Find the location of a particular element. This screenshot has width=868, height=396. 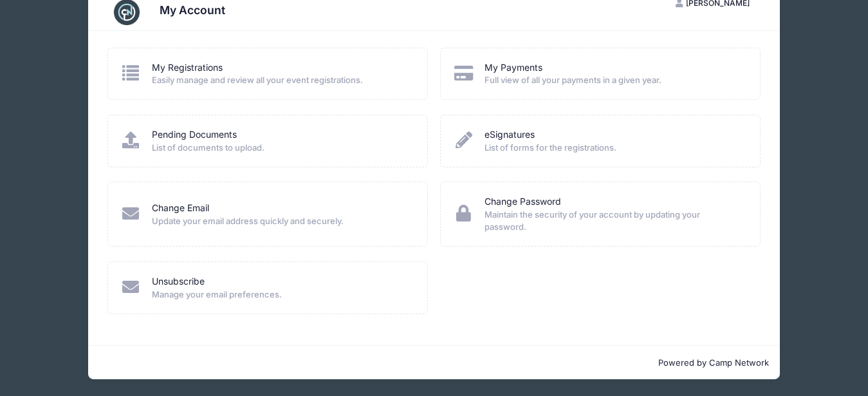

a: eSignatures is located at coordinates (510, 135).